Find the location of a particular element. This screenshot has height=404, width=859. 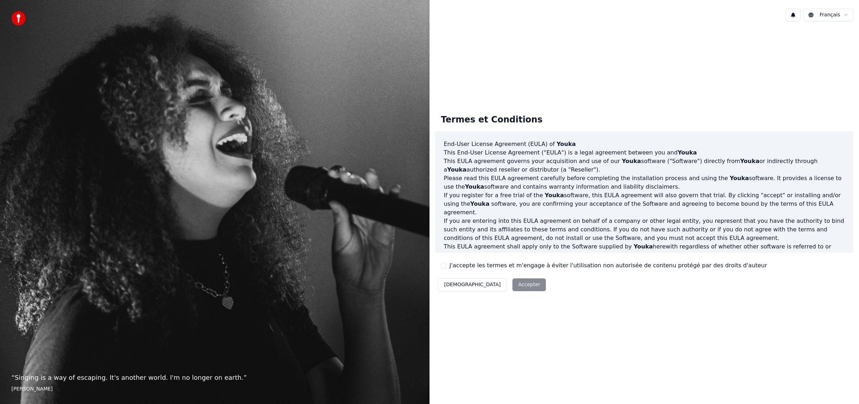

p: This End-User License Agreement ("EULA") is a legal agreement between you and is located at coordinates (644, 153).